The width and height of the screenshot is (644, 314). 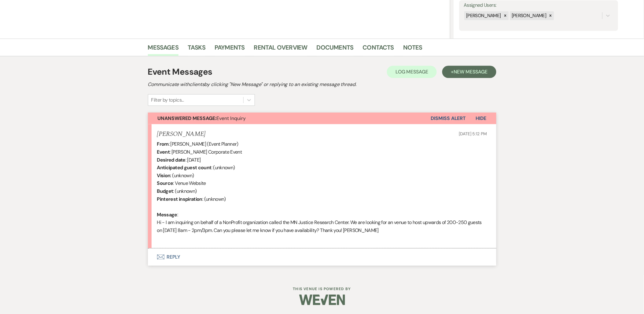 I want to click on div: Filter by topics..., so click(x=168, y=100).